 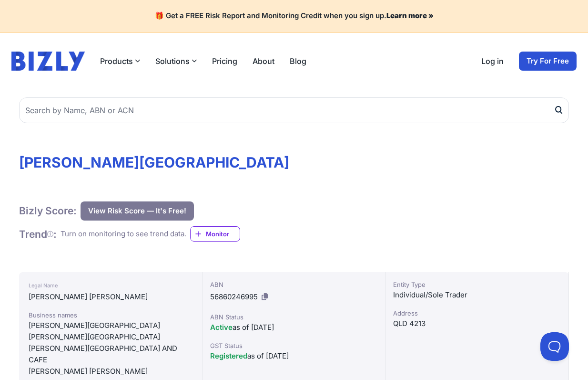 I want to click on a: Monitor, so click(x=215, y=234).